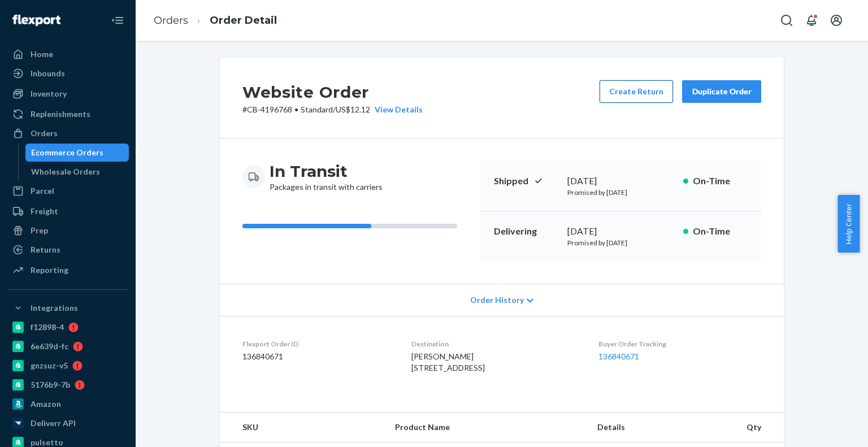 Image resolution: width=868 pixels, height=447 pixels. Describe the element at coordinates (836, 21) in the screenshot. I see `button: Open account menu` at that location.